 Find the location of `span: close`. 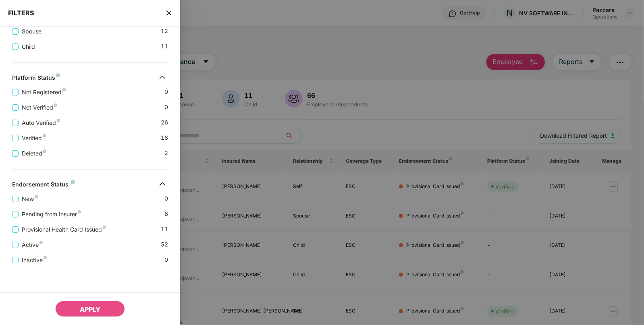

span: close is located at coordinates (169, 13).